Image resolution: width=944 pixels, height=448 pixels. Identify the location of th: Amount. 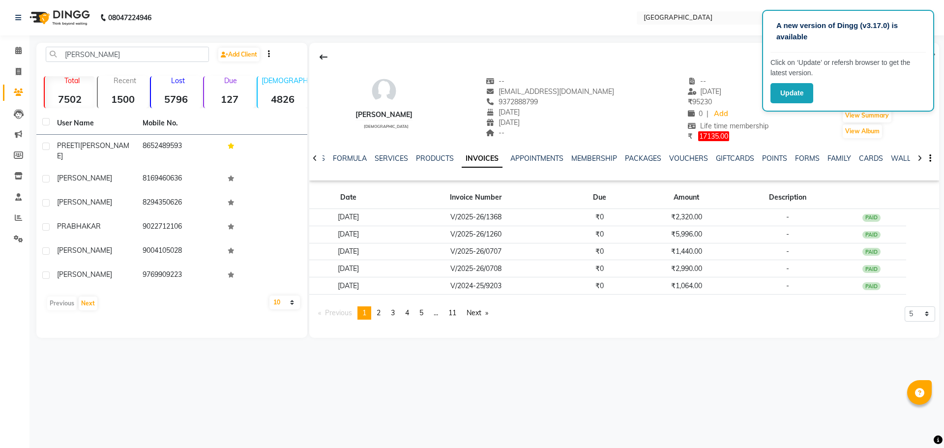
(686, 198).